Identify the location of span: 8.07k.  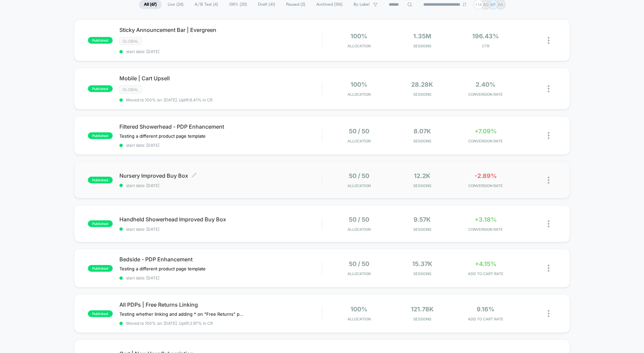
(422, 131).